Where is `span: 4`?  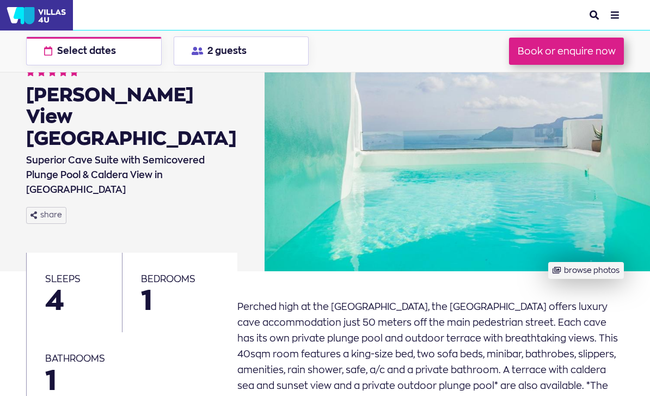
span: 4 is located at coordinates (75, 299).